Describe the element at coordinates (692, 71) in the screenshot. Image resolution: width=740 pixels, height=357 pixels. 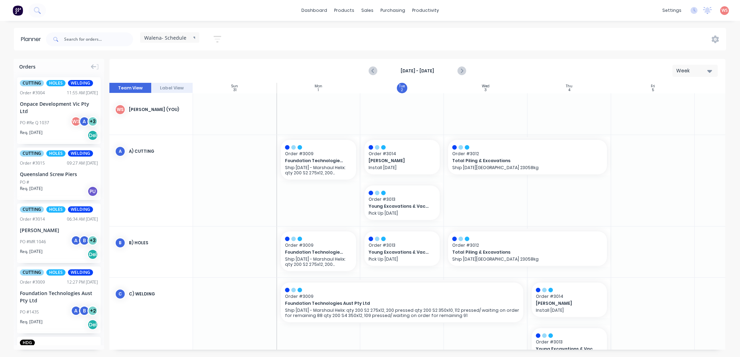
I see `div: Week` at that location.